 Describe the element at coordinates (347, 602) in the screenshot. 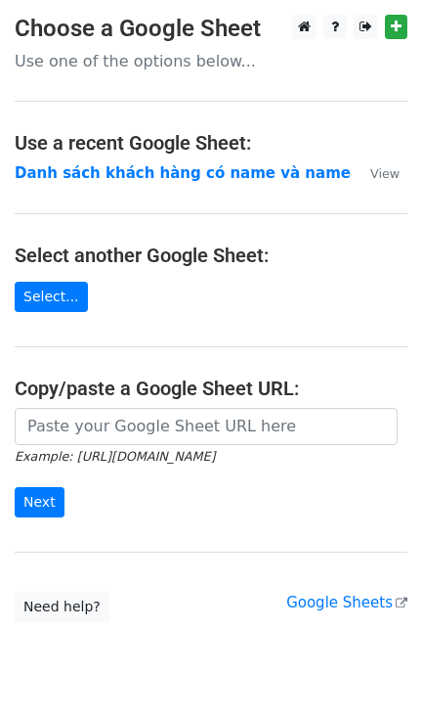

I see `a: Google Sheets` at that location.